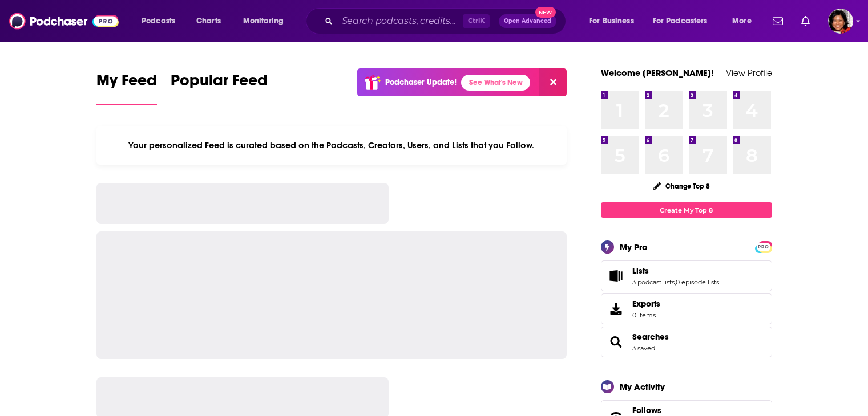 This screenshot has height=416, width=868. I want to click on p: Podchaser Update!, so click(421, 82).